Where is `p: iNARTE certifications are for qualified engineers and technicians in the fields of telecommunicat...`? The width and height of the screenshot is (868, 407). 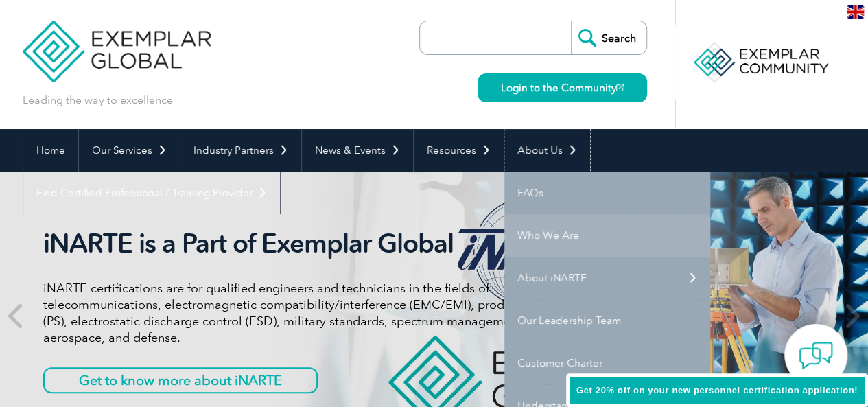 p: iNARTE certifications are for qualified engineers and technicians in the fields of telecommunicat... is located at coordinates (300, 313).